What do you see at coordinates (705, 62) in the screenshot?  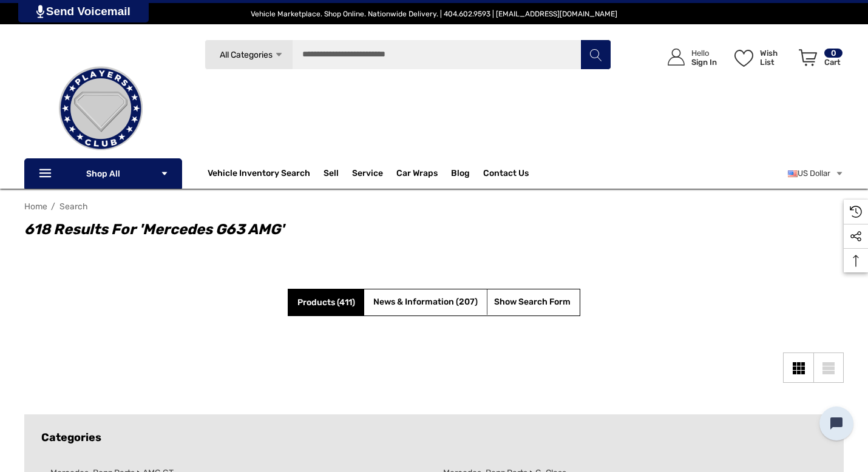 I see `p: Sign In` at bounding box center [705, 62].